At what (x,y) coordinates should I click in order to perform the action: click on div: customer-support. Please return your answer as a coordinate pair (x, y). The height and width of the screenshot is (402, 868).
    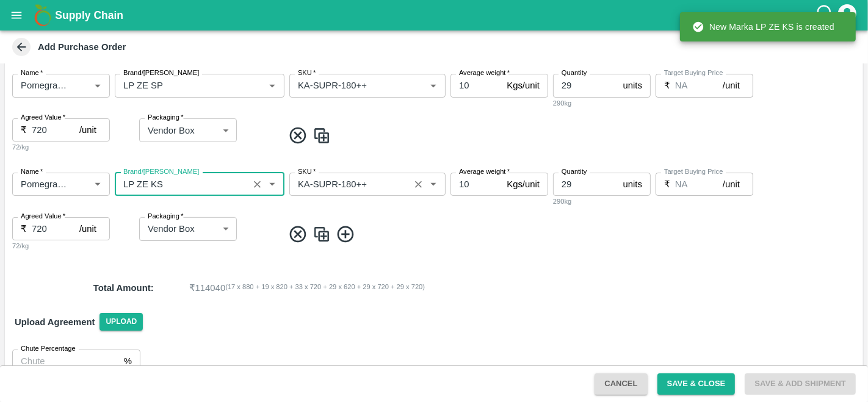
    Looking at the image, I should click on (826, 15).